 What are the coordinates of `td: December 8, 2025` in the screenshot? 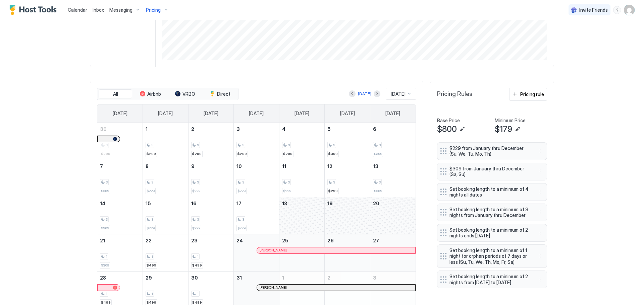 It's located at (166, 178).